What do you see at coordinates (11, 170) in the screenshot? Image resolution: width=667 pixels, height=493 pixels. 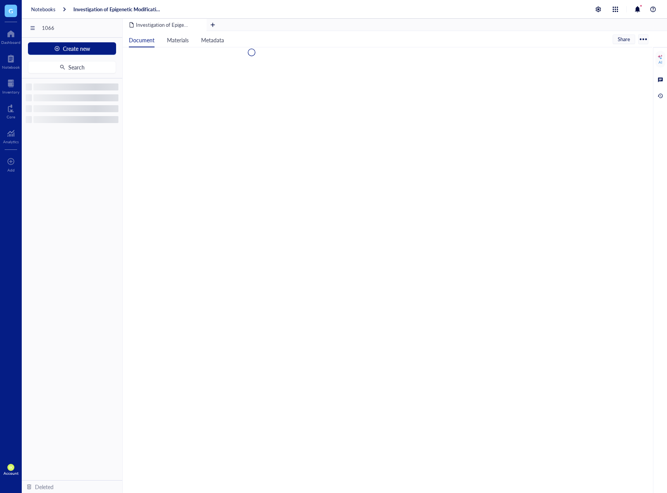 I see `div: Add` at bounding box center [11, 170].